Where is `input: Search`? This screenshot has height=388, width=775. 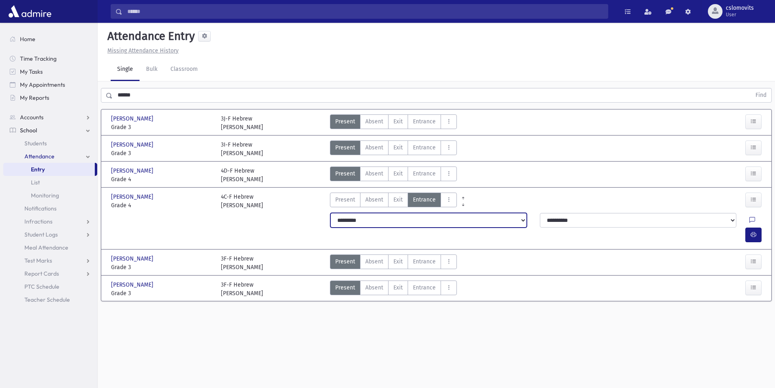 input: Search is located at coordinates (365, 11).